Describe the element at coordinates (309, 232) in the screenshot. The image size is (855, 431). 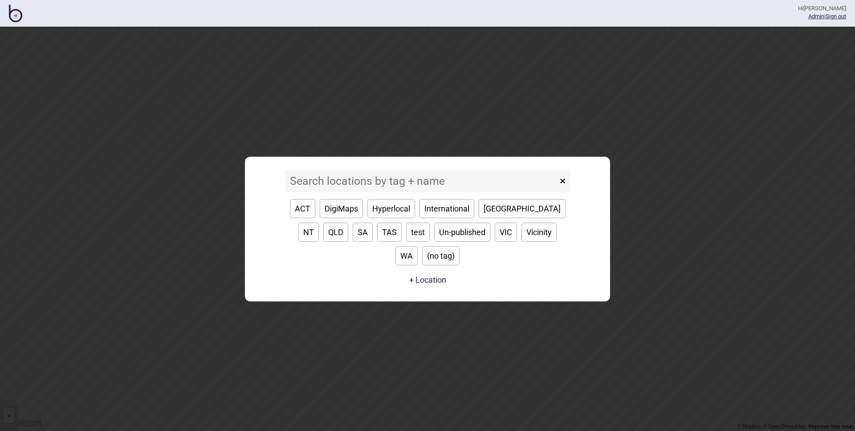
I see `button: NT` at that location.